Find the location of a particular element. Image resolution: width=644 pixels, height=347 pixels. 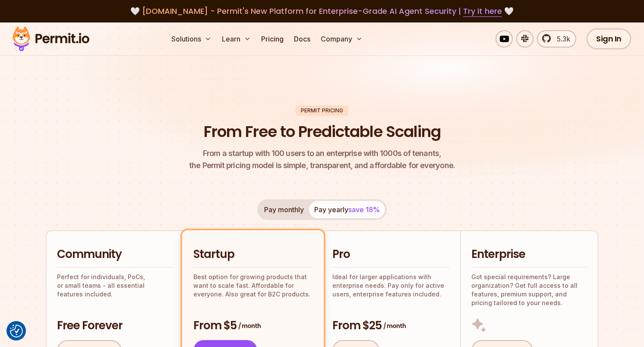

a: Docs is located at coordinates (302, 39).